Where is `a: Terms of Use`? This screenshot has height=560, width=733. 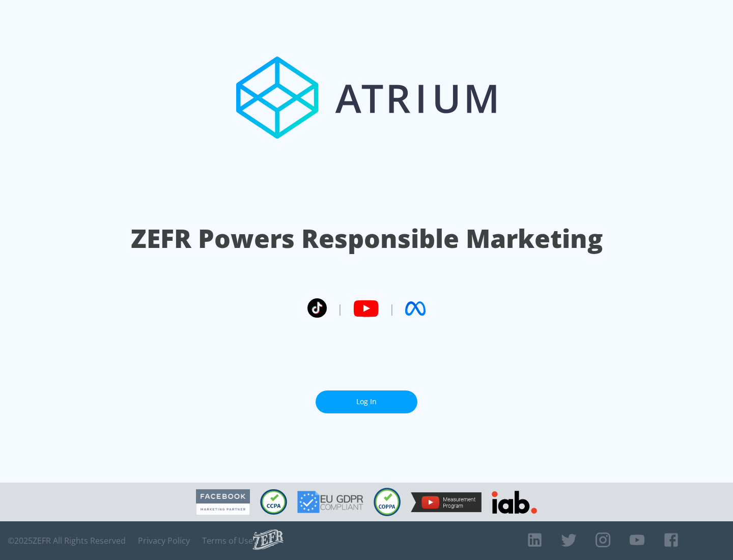
a: Terms of Use is located at coordinates (228, 541).